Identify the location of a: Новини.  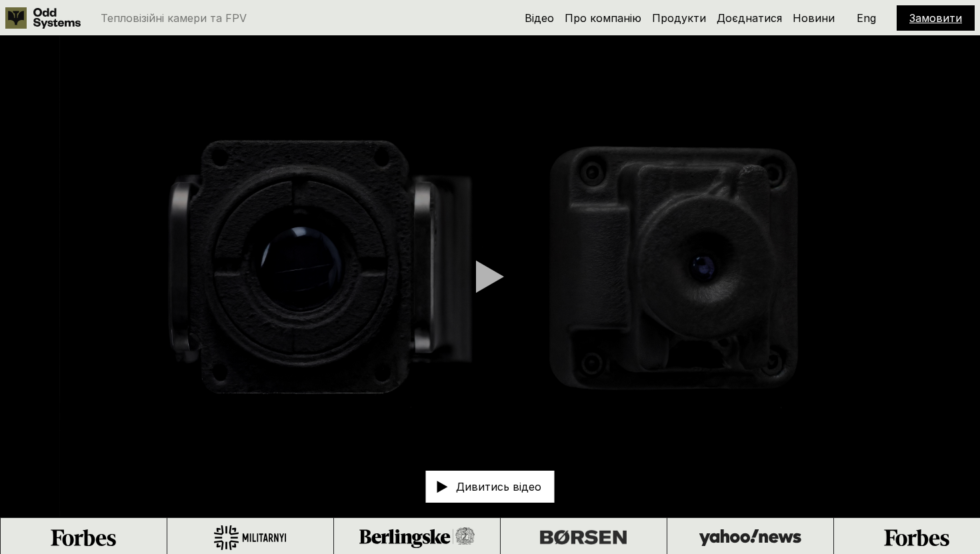
(814, 18).